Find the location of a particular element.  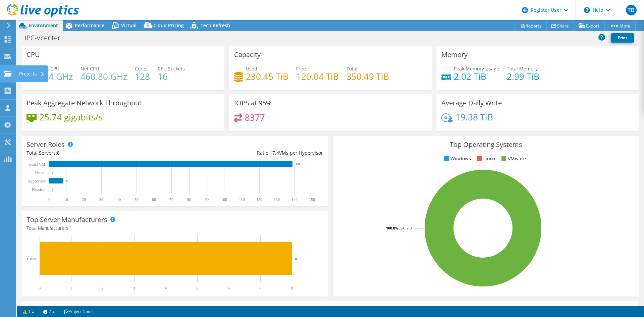

text: 20 is located at coordinates (84, 200).